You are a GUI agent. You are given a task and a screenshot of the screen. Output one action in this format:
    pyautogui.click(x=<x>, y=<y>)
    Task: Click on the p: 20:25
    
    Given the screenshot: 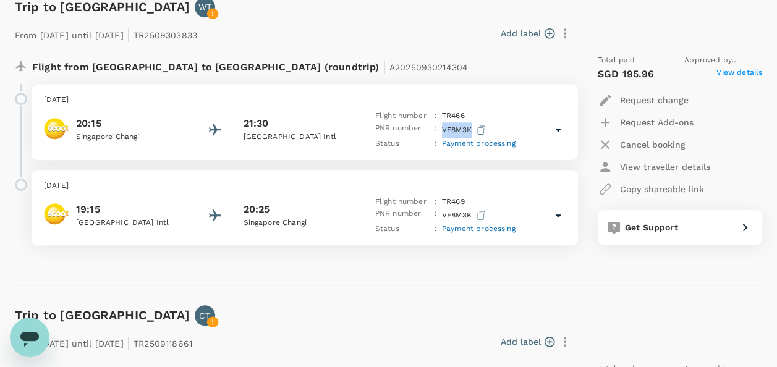 What is the action you would take?
    pyautogui.click(x=256, y=209)
    